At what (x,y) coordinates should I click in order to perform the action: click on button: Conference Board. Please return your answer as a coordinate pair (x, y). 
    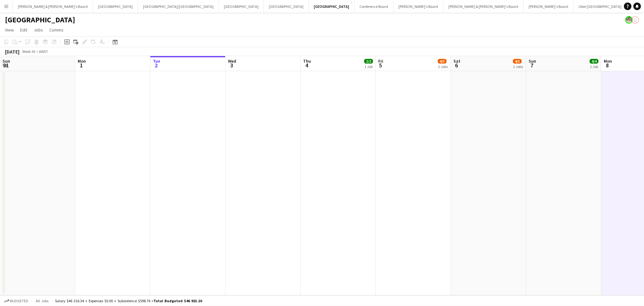
    Looking at the image, I should click on (374, 6).